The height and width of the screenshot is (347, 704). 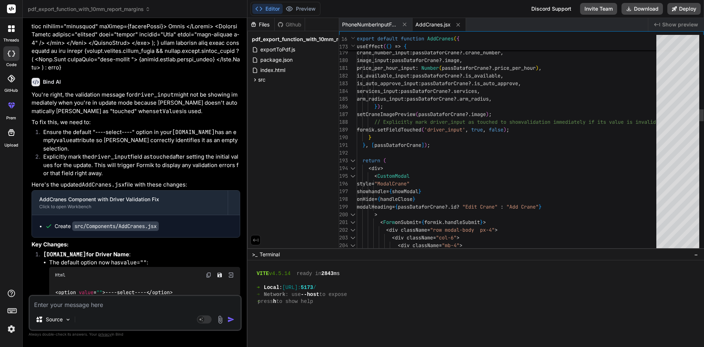 What do you see at coordinates (372, 191) in the screenshot?
I see `span: showhandle` at bounding box center [372, 191].